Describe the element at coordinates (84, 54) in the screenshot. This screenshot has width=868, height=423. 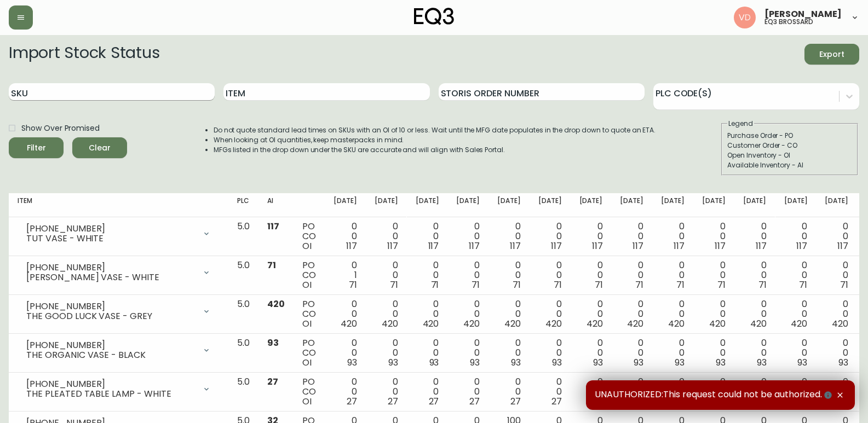
I see `h2: Import Stock Status` at that location.